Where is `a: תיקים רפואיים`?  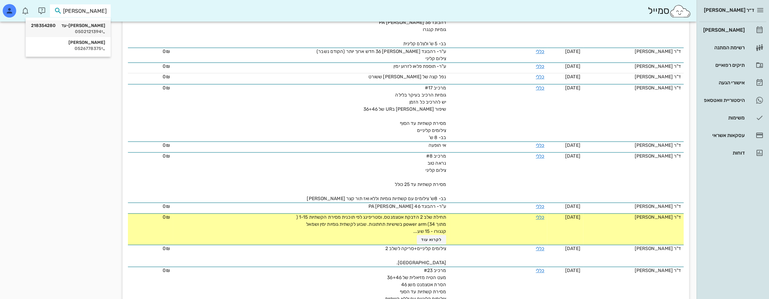 a: תיקים רפואיים is located at coordinates (732, 65).